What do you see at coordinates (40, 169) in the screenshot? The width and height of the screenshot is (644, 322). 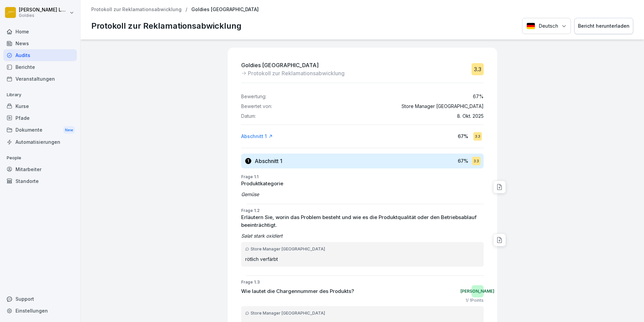 I see `div: Mitarbeiter` at bounding box center [40, 169].